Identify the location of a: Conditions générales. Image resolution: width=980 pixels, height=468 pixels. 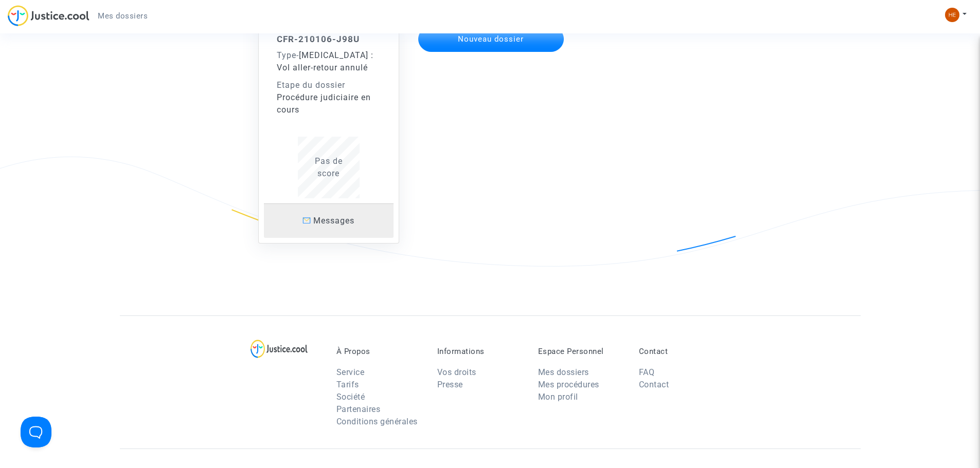
(377, 422).